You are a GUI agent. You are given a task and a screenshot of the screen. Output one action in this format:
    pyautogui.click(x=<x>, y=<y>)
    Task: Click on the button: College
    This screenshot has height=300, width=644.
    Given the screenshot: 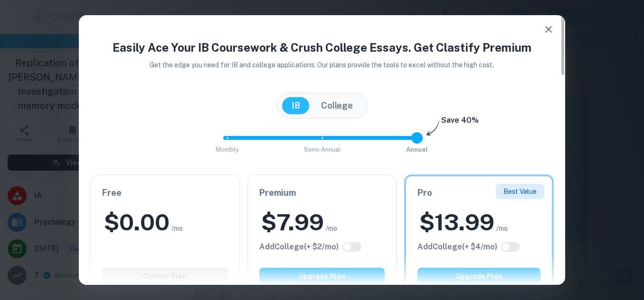 What is the action you would take?
    pyautogui.click(x=337, y=106)
    